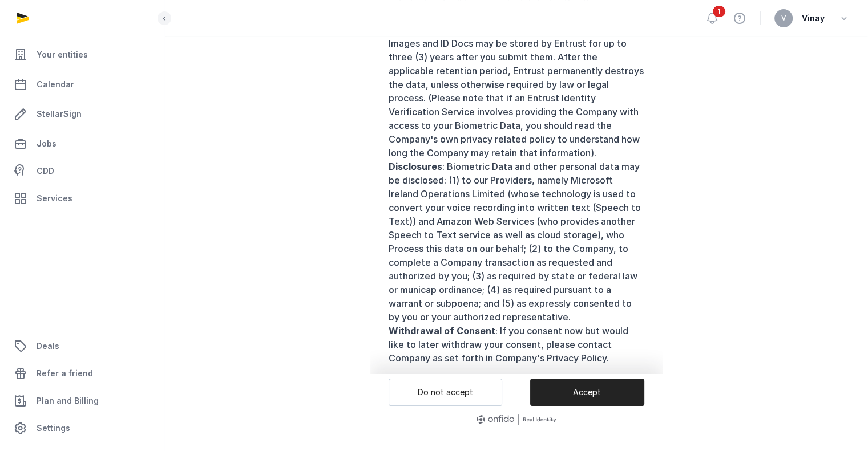 The image size is (868, 451). I want to click on p: : If you consent now but would like to later withdraw your consent, please contact Company as set..., so click(517, 349).